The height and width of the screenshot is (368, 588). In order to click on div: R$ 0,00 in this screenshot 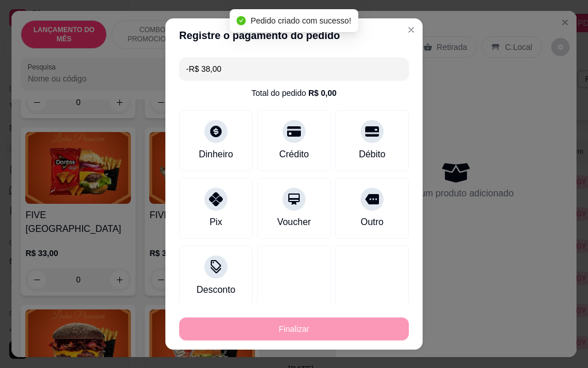, I will do `click(322, 93)`.